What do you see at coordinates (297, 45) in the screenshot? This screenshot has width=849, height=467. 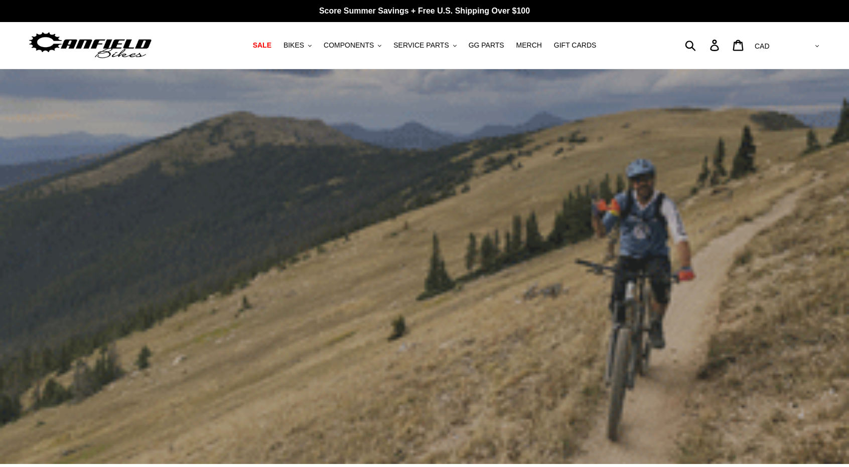 I see `button: BIKES` at bounding box center [297, 45].